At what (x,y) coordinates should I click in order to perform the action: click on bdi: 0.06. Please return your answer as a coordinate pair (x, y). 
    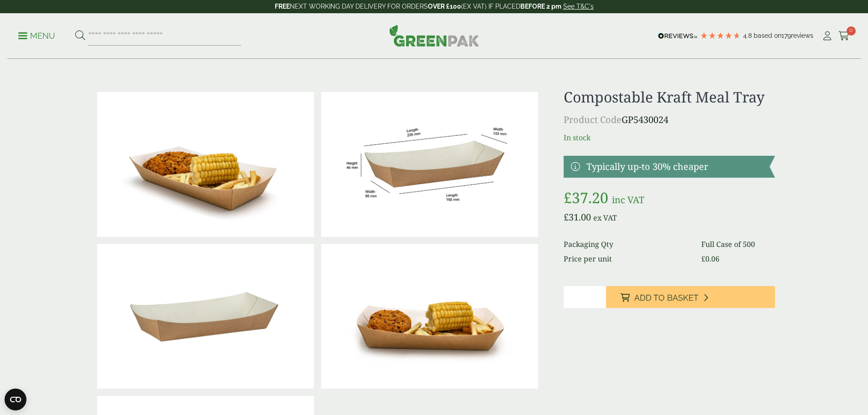
    Looking at the image, I should click on (710, 259).